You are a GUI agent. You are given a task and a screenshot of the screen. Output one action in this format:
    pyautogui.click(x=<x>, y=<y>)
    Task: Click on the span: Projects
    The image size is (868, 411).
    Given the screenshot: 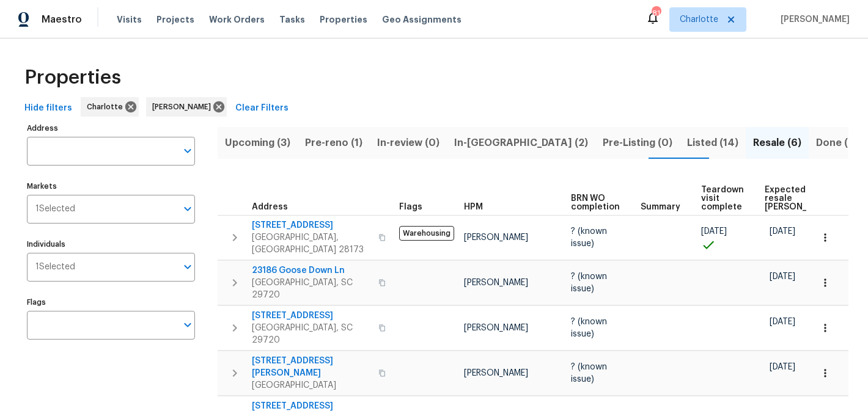 What is the action you would take?
    pyautogui.click(x=176, y=19)
    